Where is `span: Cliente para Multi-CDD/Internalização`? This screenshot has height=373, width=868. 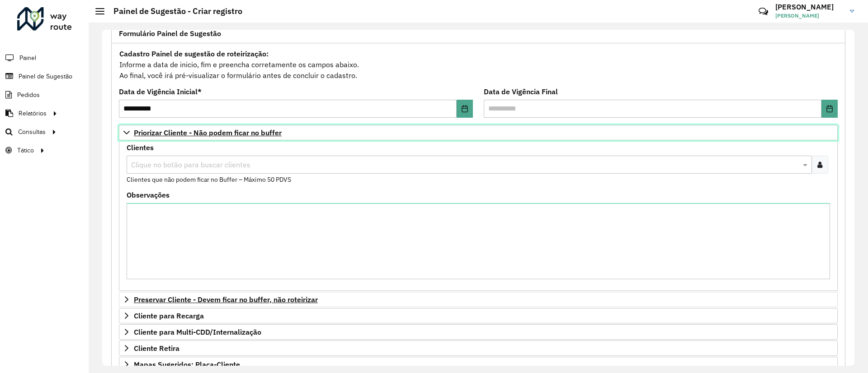
span: Cliente para Multi-CDD/Internalização is located at coordinates (197, 332).